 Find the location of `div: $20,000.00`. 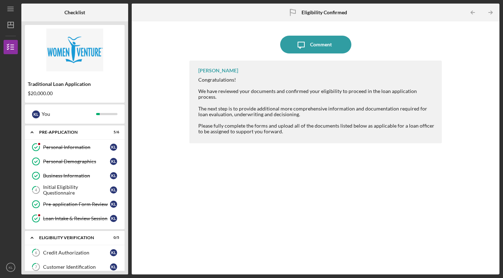

div: $20,000.00 is located at coordinates (75, 93).